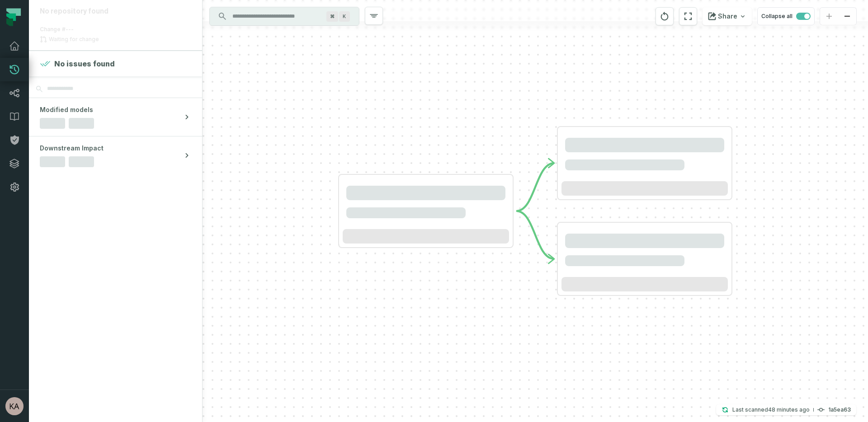 The image size is (868, 422). I want to click on relative-time: Oct 15, 2025, 3:04 PM CDT, so click(789, 409).